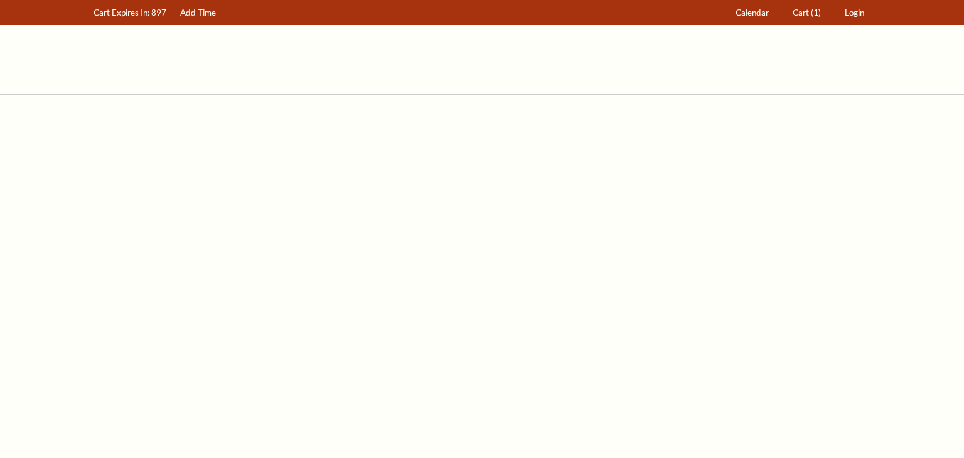 This screenshot has width=964, height=458. What do you see at coordinates (855, 13) in the screenshot?
I see `a: Login` at bounding box center [855, 13].